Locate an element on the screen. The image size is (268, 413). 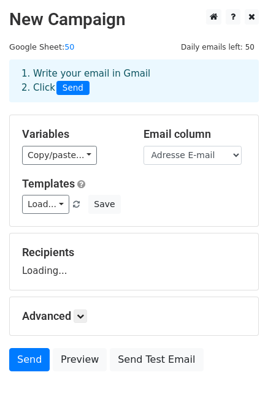
h5: Variables is located at coordinates (73, 134).